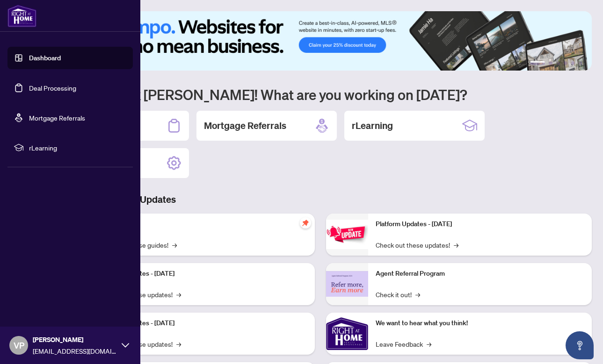 The width and height of the screenshot is (603, 364). What do you see at coordinates (78, 148) in the screenshot?
I see `span: rLearning` at bounding box center [78, 148].